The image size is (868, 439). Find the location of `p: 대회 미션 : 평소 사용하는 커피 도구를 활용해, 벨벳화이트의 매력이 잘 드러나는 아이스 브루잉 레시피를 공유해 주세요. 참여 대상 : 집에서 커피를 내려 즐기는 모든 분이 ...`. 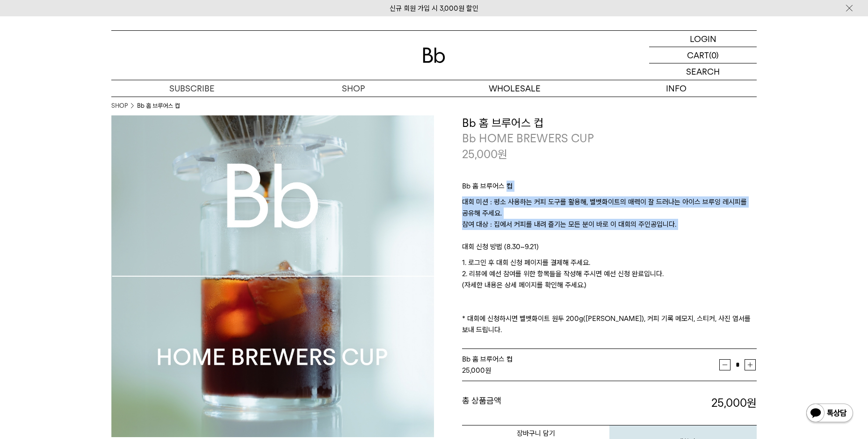

p: 대회 미션 : 평소 사용하는 커피 도구를 활용해, 벨벳화이트의 매력이 잘 드러나는 아이스 브루잉 레시피를 공유해 주세요. 참여 대상 : 집에서 커피를 내려 즐기는 모든 분이 ... is located at coordinates (609, 219).